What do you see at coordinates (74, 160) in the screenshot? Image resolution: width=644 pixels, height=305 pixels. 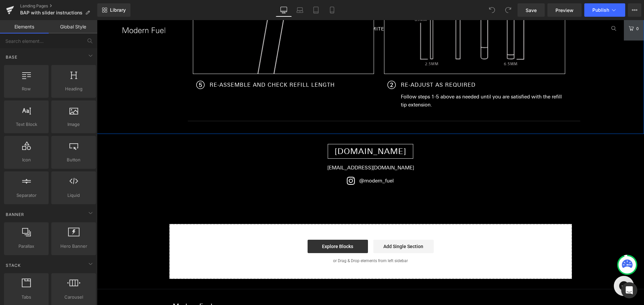 I see `span: Button` at bounding box center [74, 160].